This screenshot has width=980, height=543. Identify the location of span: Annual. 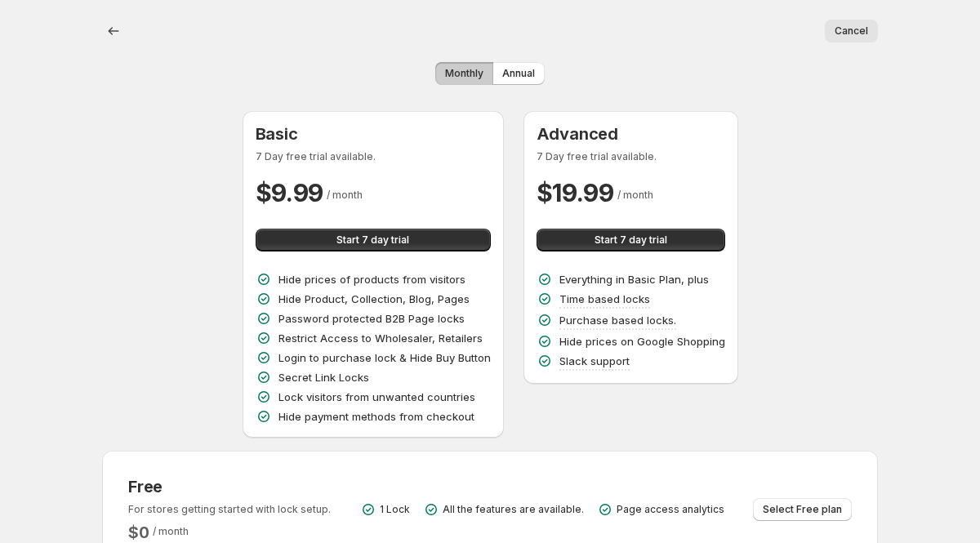
(519, 74).